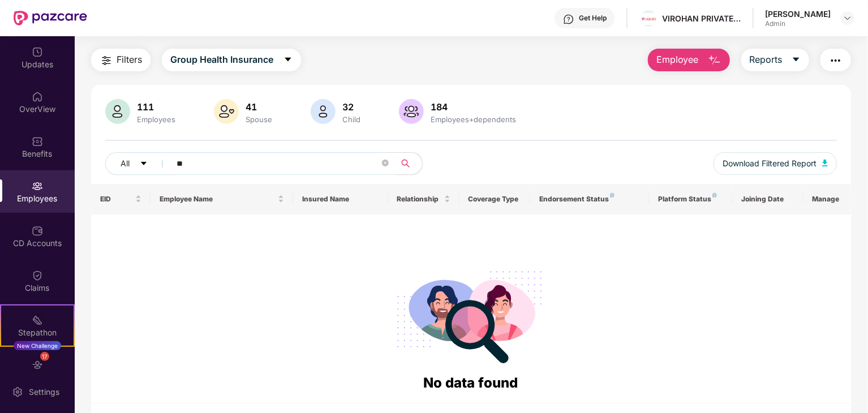  Describe the element at coordinates (351, 120) in the screenshot. I see `div: Child` at that location.